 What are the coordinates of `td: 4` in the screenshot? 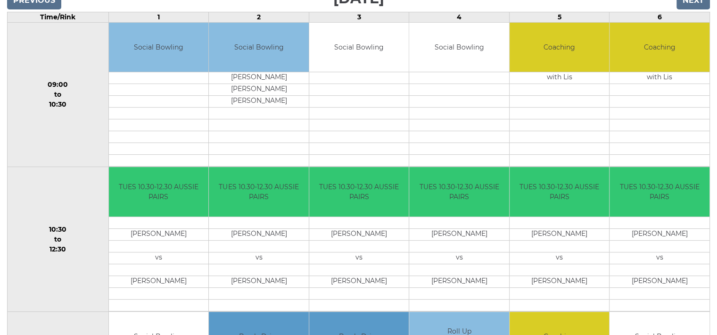 It's located at (459, 17).